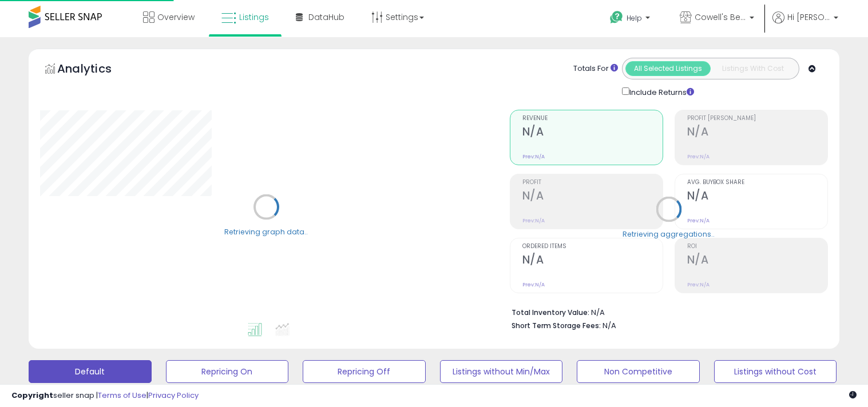  What do you see at coordinates (32, 395) in the screenshot?
I see `strong: Copyright` at bounding box center [32, 395].